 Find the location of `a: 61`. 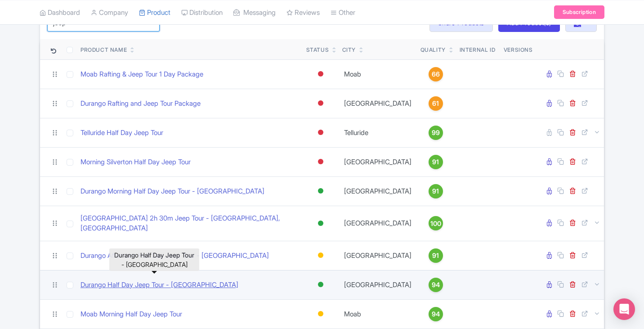

a: 61 is located at coordinates (436, 103).